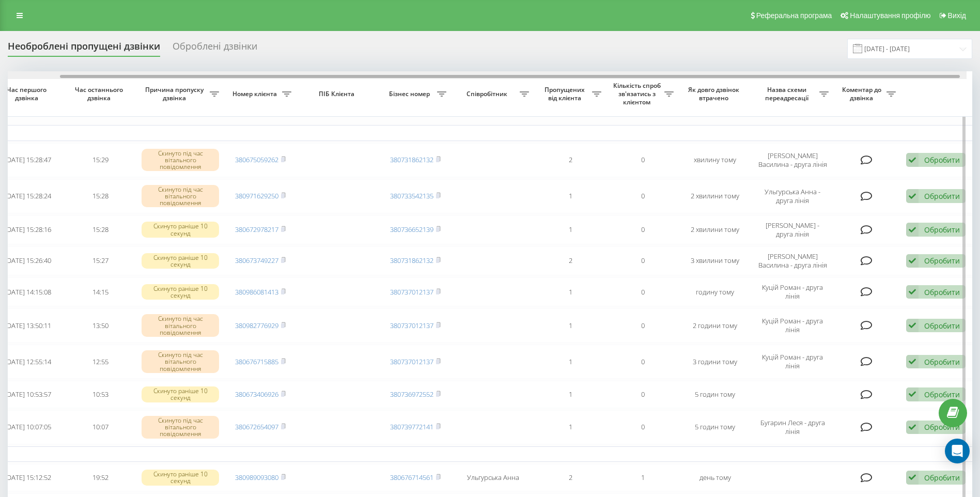 Image resolution: width=980 pixels, height=497 pixels. Describe the element at coordinates (566, 94) in the screenshot. I see `span: Пропущених від клієнта` at that location.